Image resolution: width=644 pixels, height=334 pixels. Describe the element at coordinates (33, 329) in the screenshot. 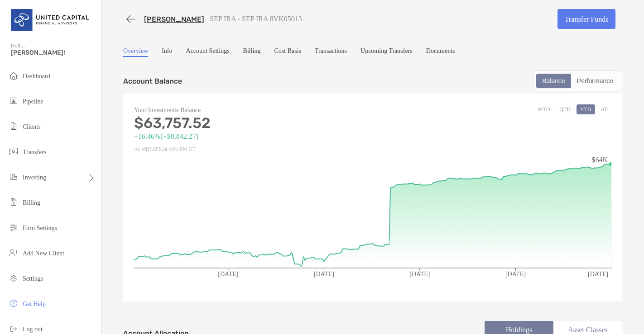

I see `span: Log out` at that location.